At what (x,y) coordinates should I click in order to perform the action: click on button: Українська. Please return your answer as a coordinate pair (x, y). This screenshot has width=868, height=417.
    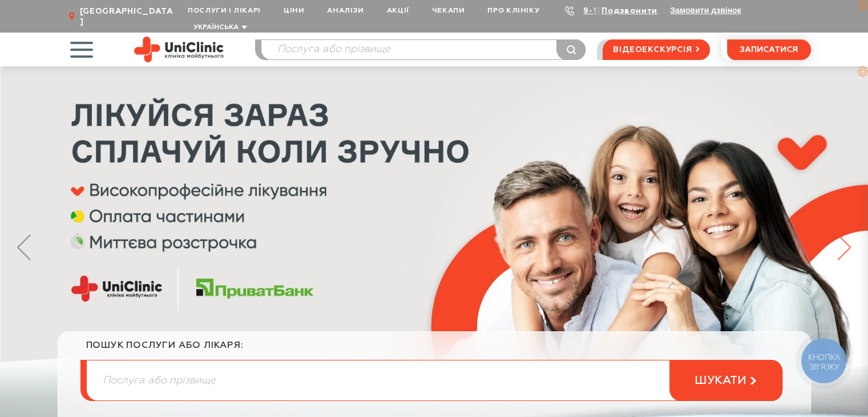
    Looking at the image, I should click on (218, 27).